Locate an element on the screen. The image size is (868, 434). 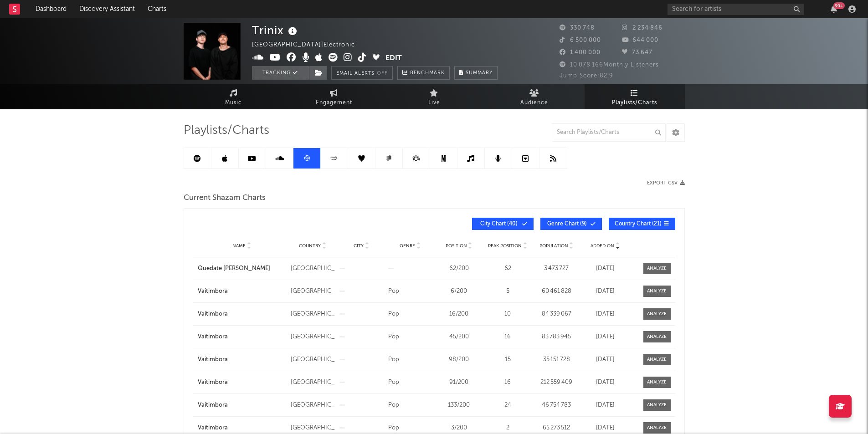
div: 2 is located at coordinates (508, 428).